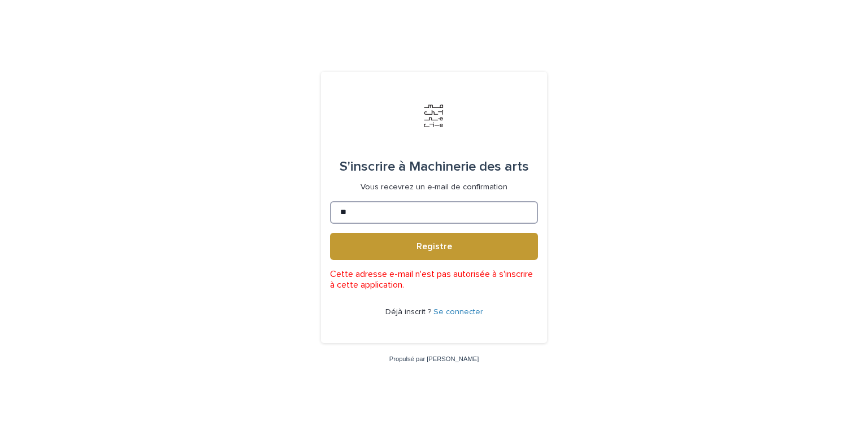 This screenshot has height=447, width=868. I want to click on font: Machinerie des arts, so click(469, 167).